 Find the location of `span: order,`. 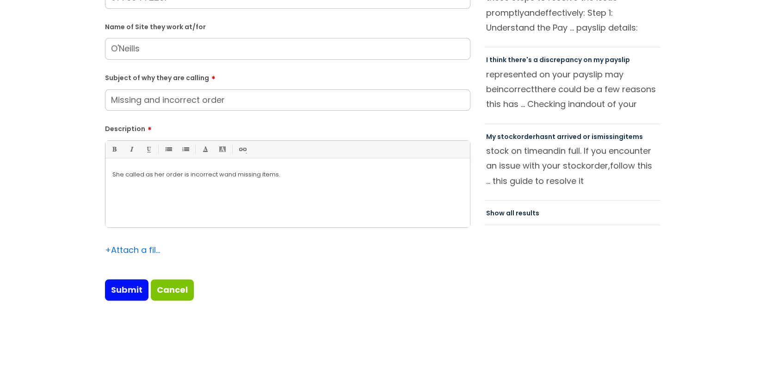

span: order, is located at coordinates (598, 165).